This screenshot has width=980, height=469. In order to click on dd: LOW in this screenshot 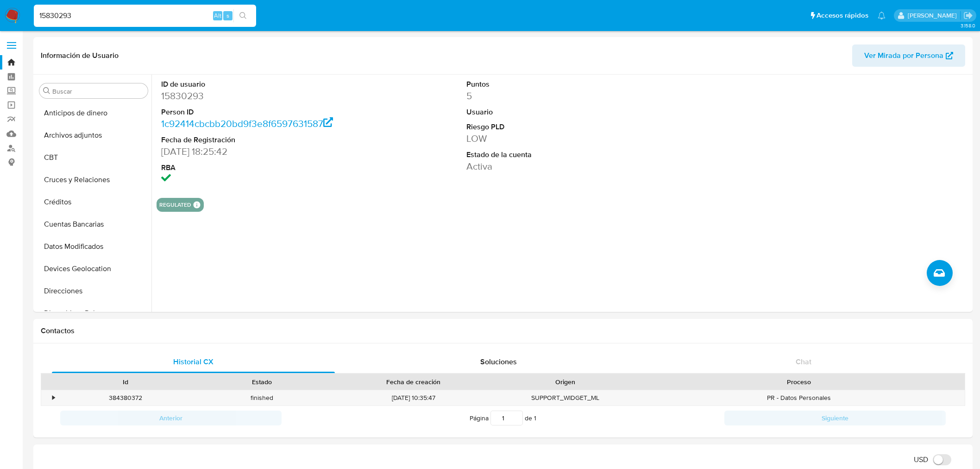, I will do `click(563, 138)`.